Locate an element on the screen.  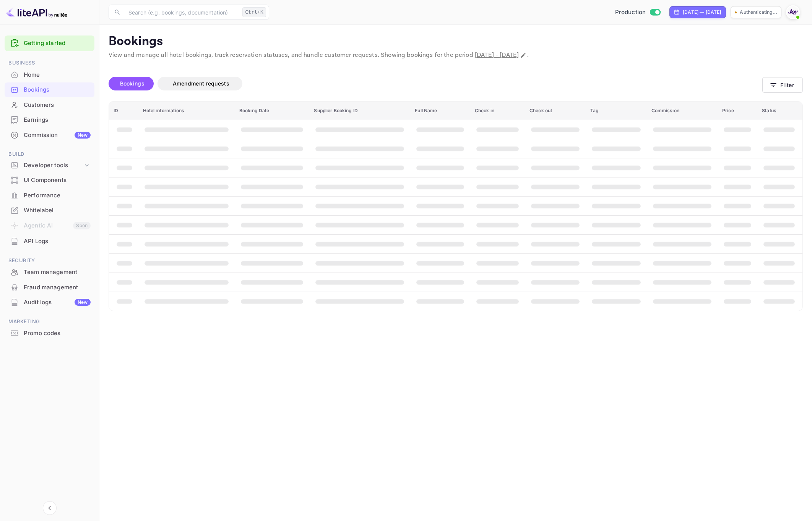
th: Hotel informations is located at coordinates (186, 111).